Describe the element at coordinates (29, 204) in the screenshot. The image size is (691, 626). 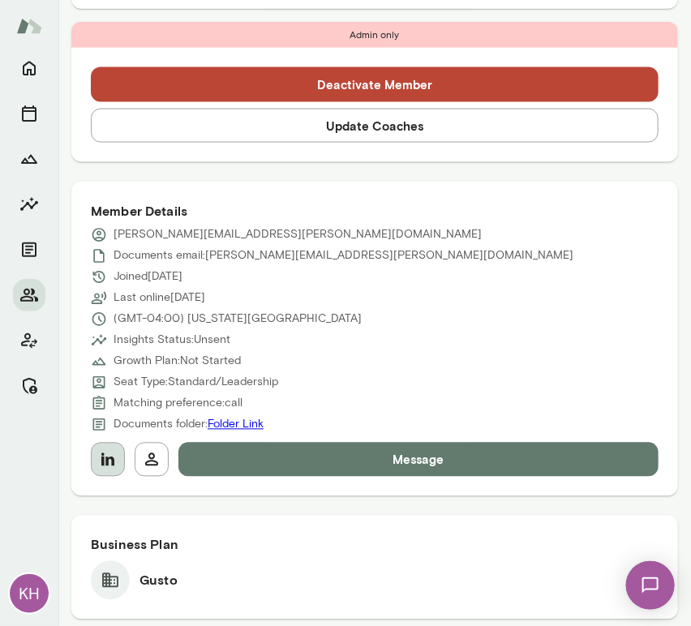
I see `button: Insights` at that location.